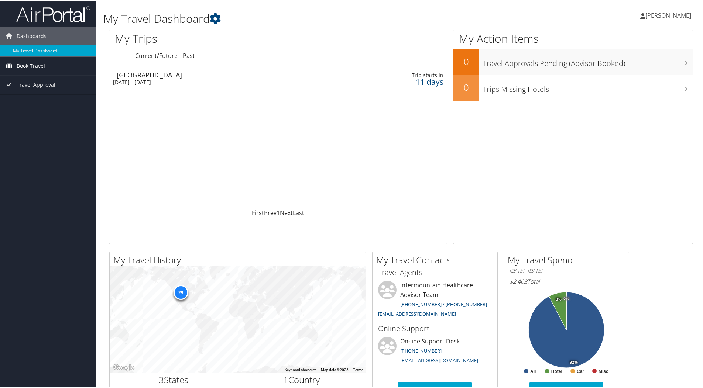 The image size is (703, 388). Describe the element at coordinates (574, 362) in the screenshot. I see `tspan: 92%` at that location.